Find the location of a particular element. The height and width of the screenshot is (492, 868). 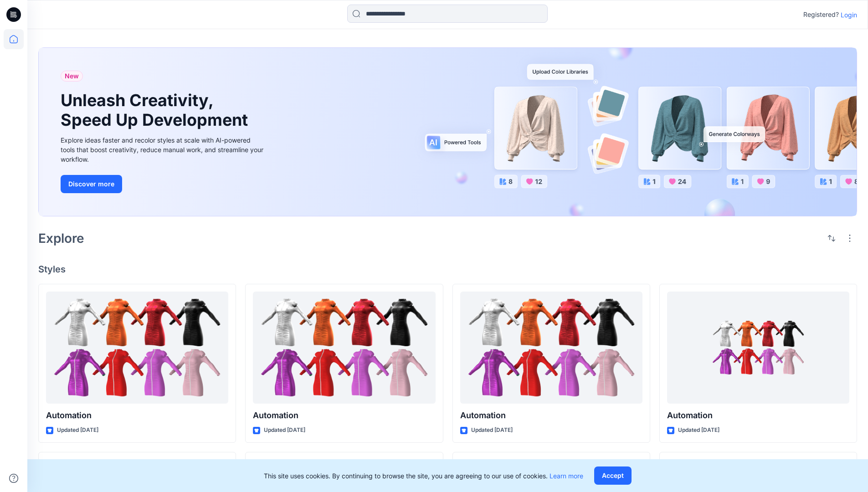

p: Login is located at coordinates (848, 15).